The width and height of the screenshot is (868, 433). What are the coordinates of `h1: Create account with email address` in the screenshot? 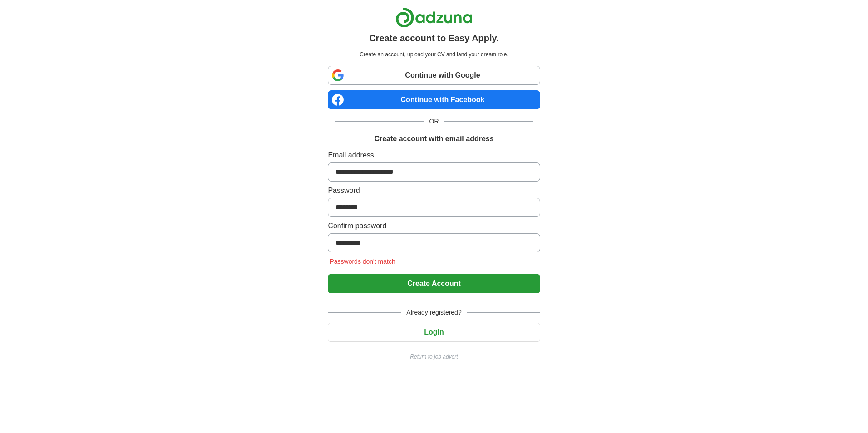 It's located at (434, 139).